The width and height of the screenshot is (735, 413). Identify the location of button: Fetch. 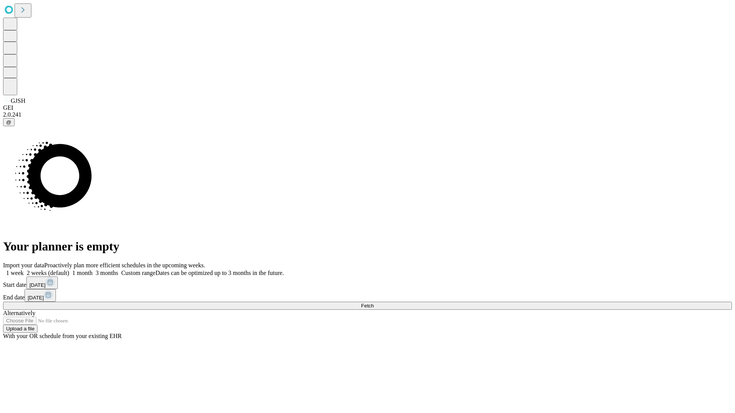
(367, 306).